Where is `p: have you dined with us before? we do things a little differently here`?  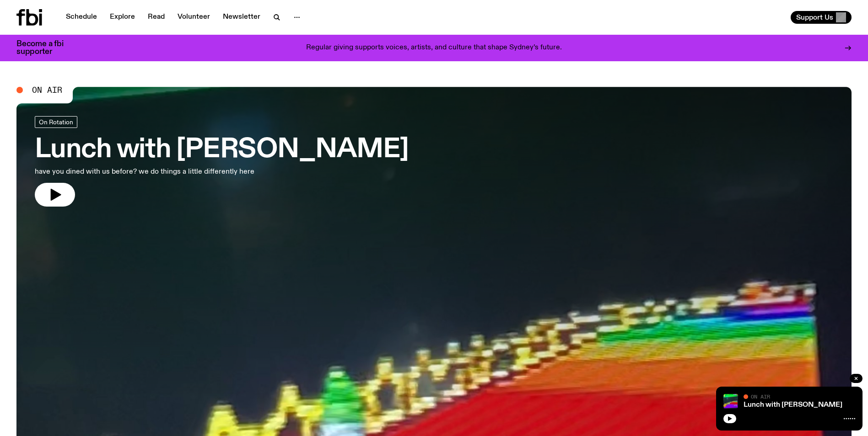
p: have you dined with us before? we do things a little differently here is located at coordinates (152, 172).